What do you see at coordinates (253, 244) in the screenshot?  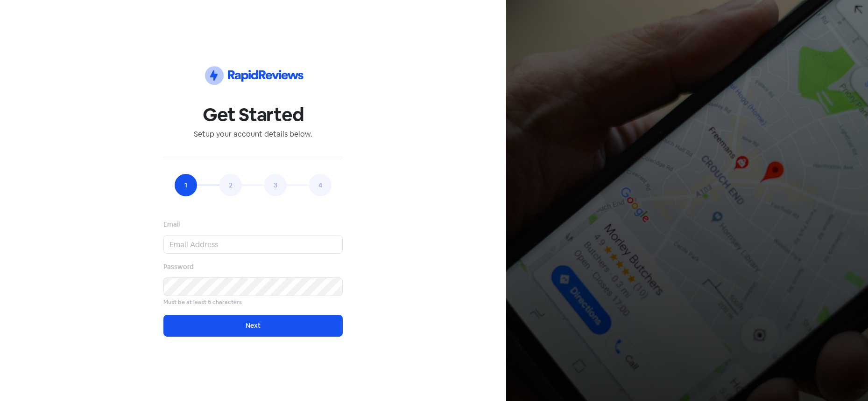 I see `input: Email Address` at bounding box center [253, 244].